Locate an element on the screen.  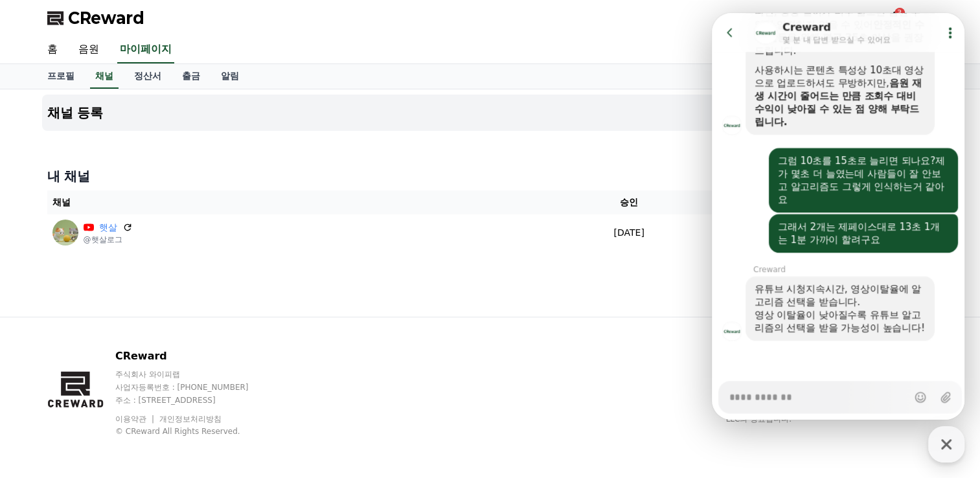
div: 3 is located at coordinates (899, 13).